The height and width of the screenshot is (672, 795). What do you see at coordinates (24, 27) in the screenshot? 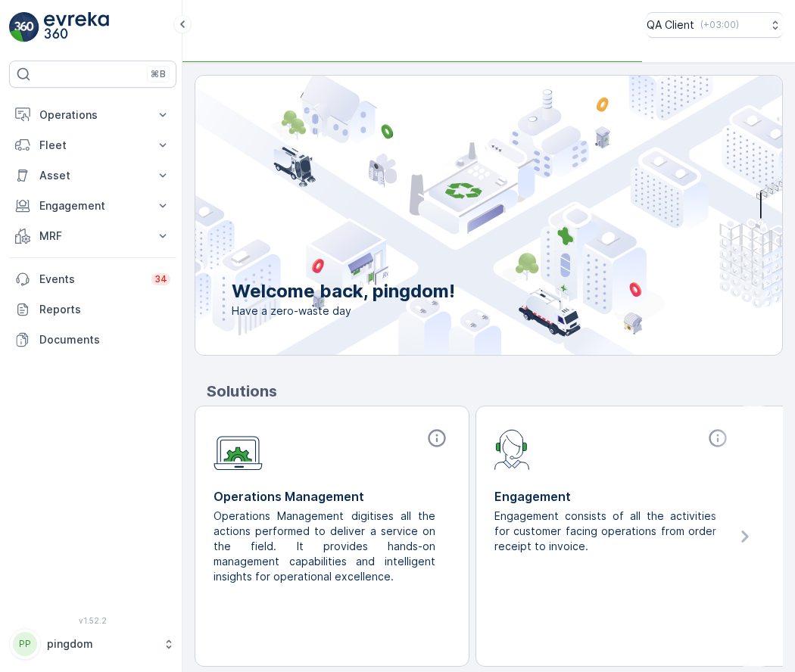
I see `img: logo` at bounding box center [24, 27].